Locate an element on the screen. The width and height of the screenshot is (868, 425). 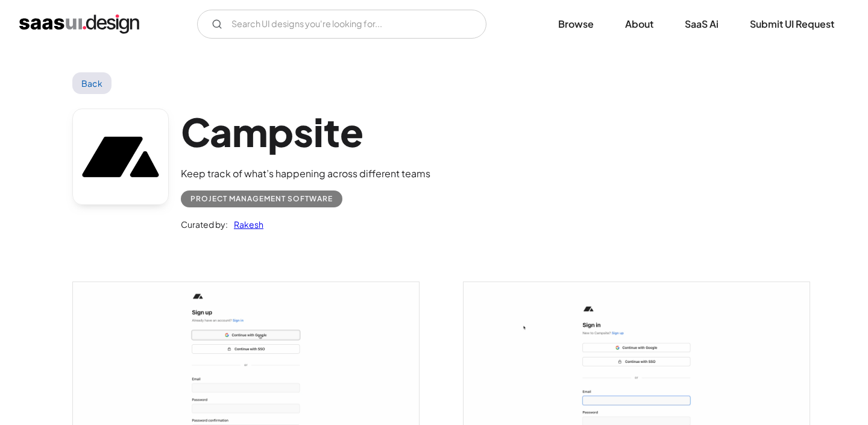
a: Rakesh is located at coordinates (245, 224).